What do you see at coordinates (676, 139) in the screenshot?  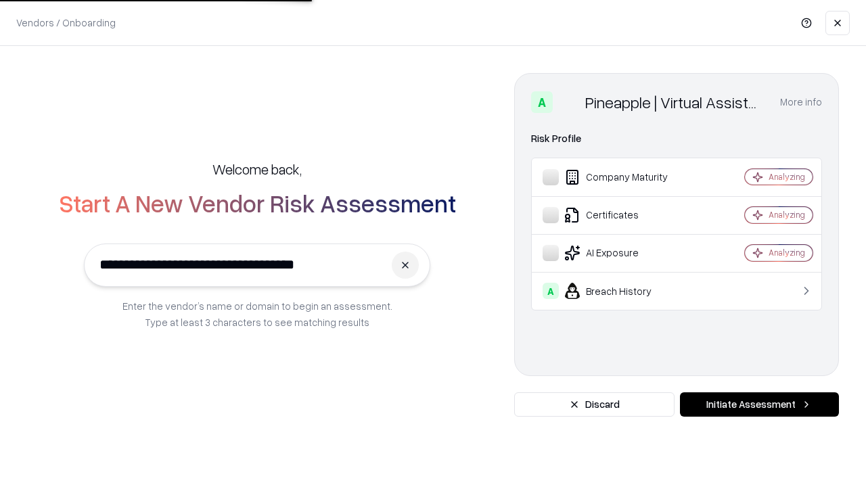 I see `div: Risk Profile` at bounding box center [676, 139].